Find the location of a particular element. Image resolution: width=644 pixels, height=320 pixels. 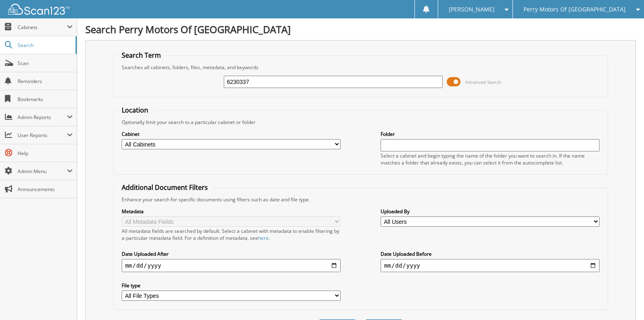

div: Searches all cabinets, folders, files, metadata, and keywords is located at coordinates (360, 67).